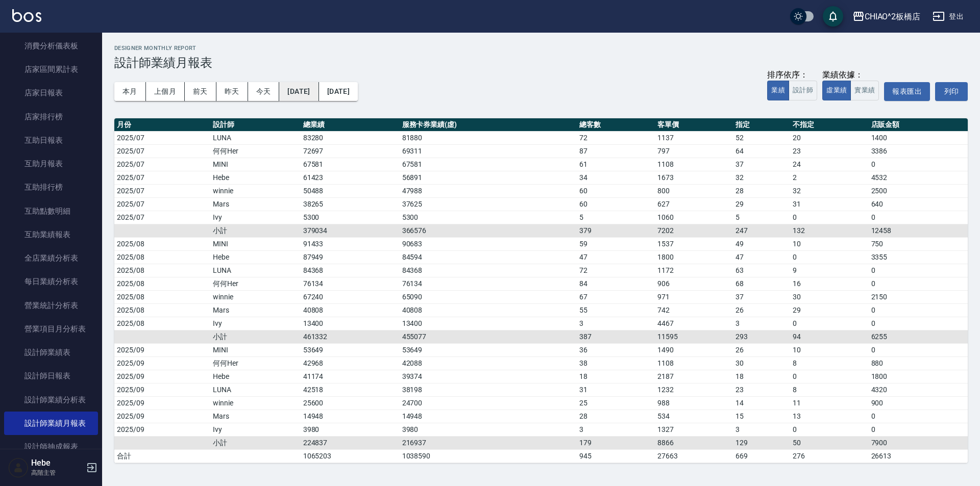 This screenshot has width=980, height=486. Describe the element at coordinates (51, 234) in the screenshot. I see `a: 互助業績報表` at that location.